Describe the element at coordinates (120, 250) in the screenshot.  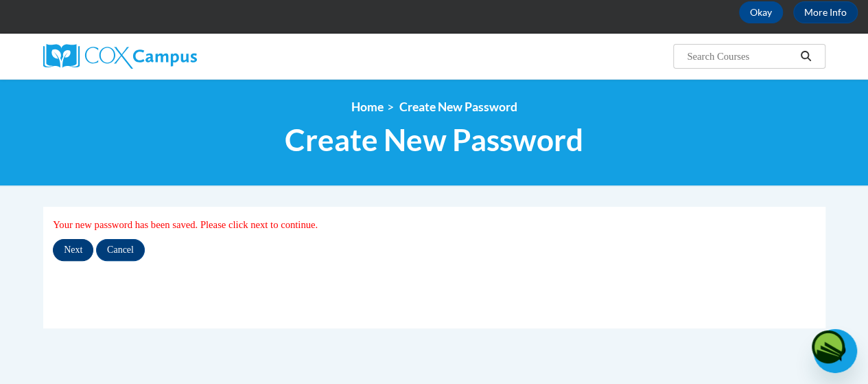
I see `input: Cancel` at that location.